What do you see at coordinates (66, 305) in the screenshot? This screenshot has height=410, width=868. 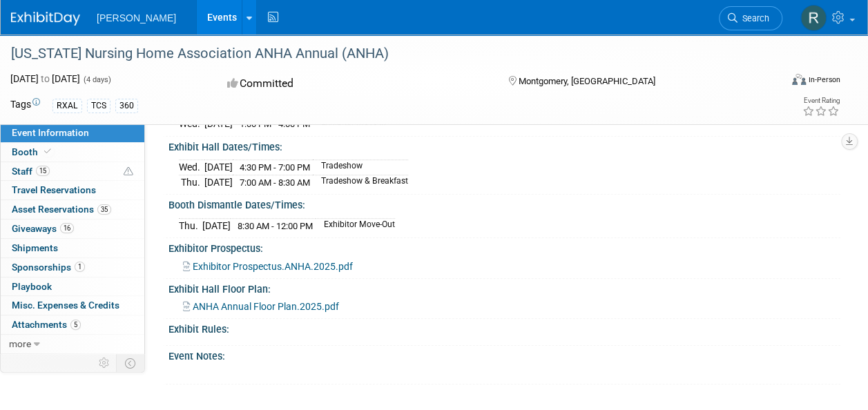 I see `span: Misc. Expenses & Credits` at bounding box center [66, 305].